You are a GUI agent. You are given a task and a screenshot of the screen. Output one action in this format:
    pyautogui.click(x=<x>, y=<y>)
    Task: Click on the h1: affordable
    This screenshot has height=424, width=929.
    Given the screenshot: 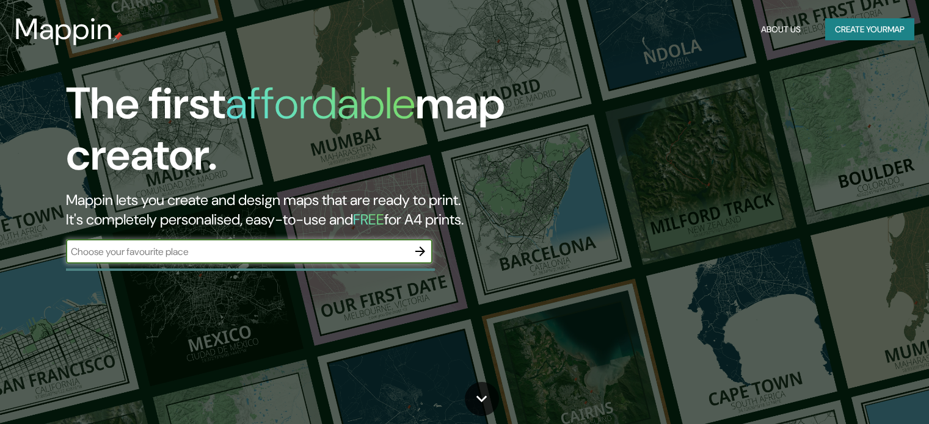 What is the action you would take?
    pyautogui.click(x=320, y=103)
    